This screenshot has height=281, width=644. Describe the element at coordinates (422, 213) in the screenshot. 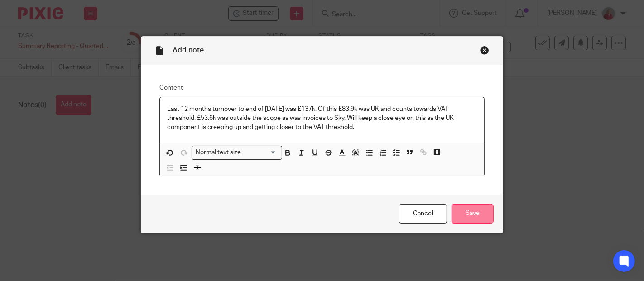

I see `a: Cancel` at that location.